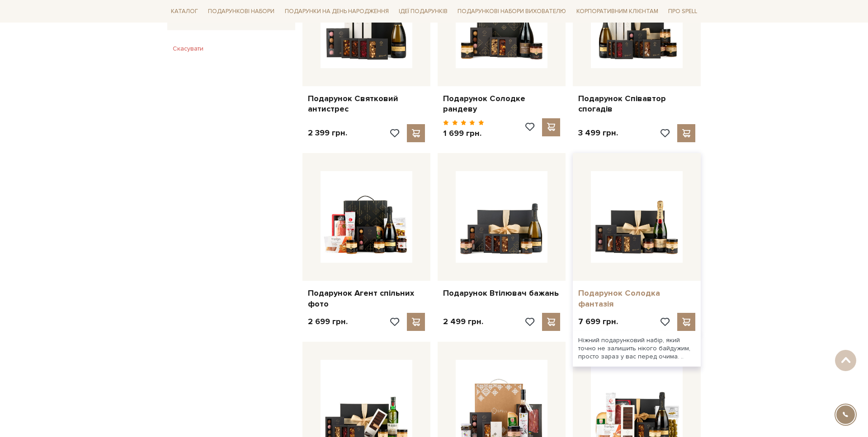  What do you see at coordinates (637, 104) in the screenshot?
I see `a: Подарунок Співавтор спогадів` at bounding box center [637, 104].